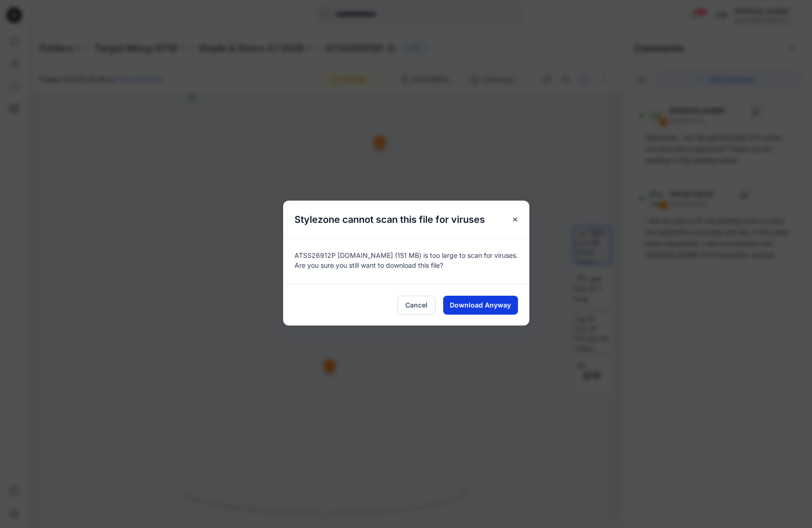 The image size is (812, 528). What do you see at coordinates (389, 219) in the screenshot?
I see `h5: Stylezone cannot scan this file for viruses` at bounding box center [389, 219].